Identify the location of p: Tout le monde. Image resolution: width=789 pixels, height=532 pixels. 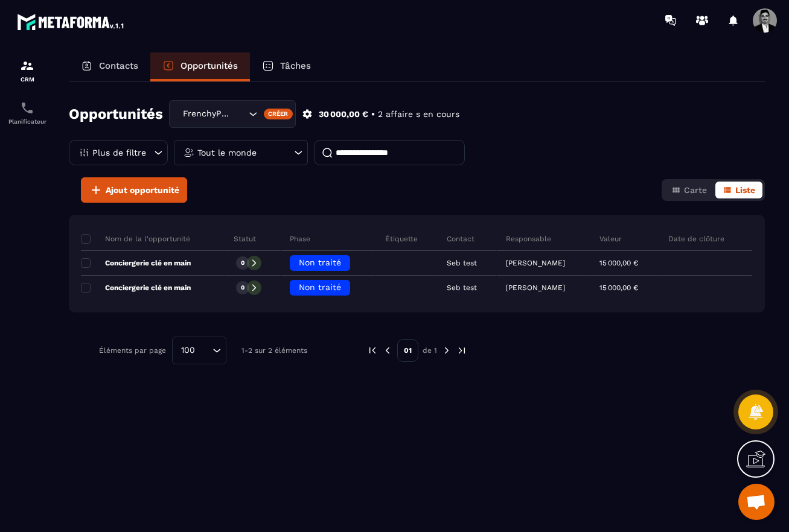
(227, 152).